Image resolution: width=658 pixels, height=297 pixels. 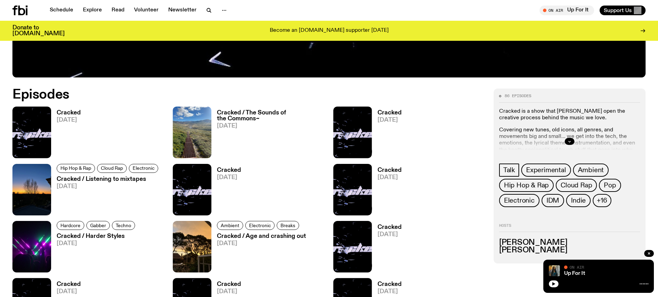 What do you see at coordinates (123, 225) in the screenshot?
I see `a: Techno` at bounding box center [123, 225].